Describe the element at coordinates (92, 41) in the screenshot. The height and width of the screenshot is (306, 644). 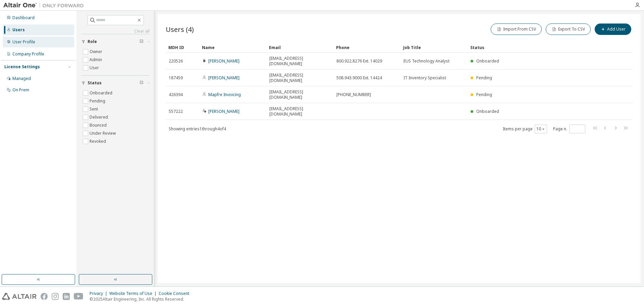
I see `span: Role` at that location.